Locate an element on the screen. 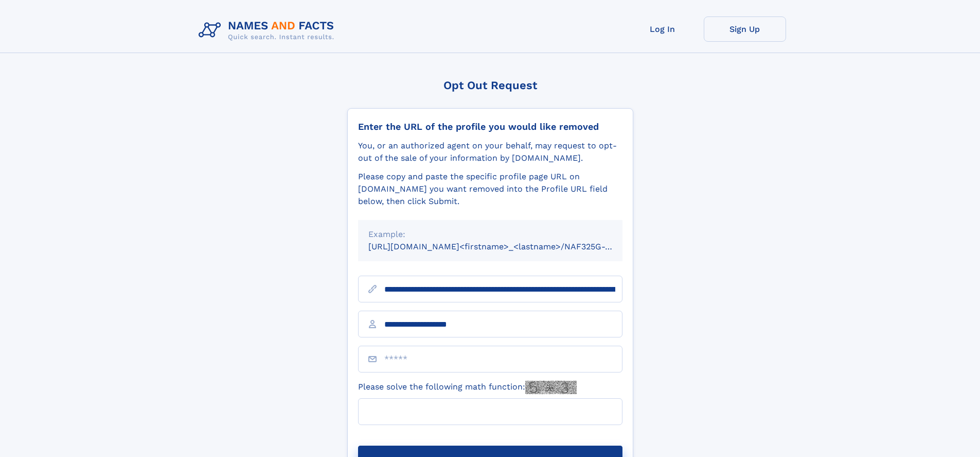 The height and width of the screenshot is (457, 980). div: Opt Out Request is located at coordinates (490, 85).